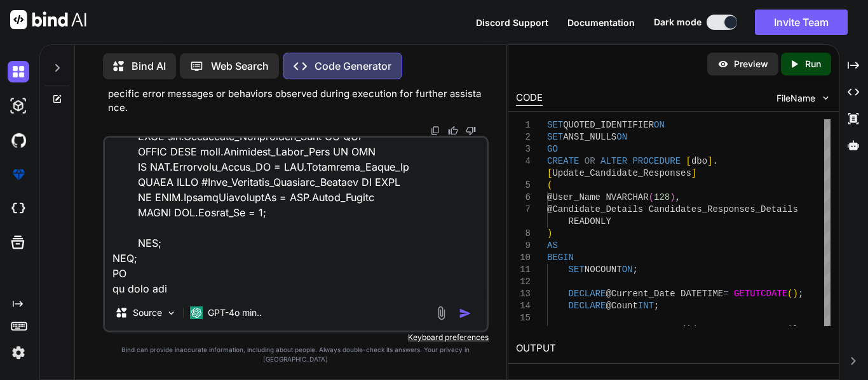  I want to click on span: ANSI_NULLS, so click(590, 137).